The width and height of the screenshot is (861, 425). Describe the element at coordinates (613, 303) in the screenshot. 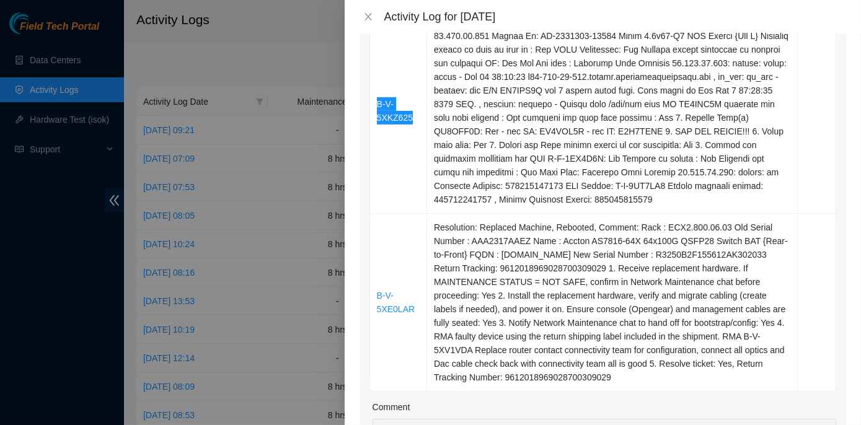

I see `td: Resolution: Replaced Machine, Rebooted, Comment: Rack : ECX2.800.06.03 Old Serial Number : AAA231...` at that location.